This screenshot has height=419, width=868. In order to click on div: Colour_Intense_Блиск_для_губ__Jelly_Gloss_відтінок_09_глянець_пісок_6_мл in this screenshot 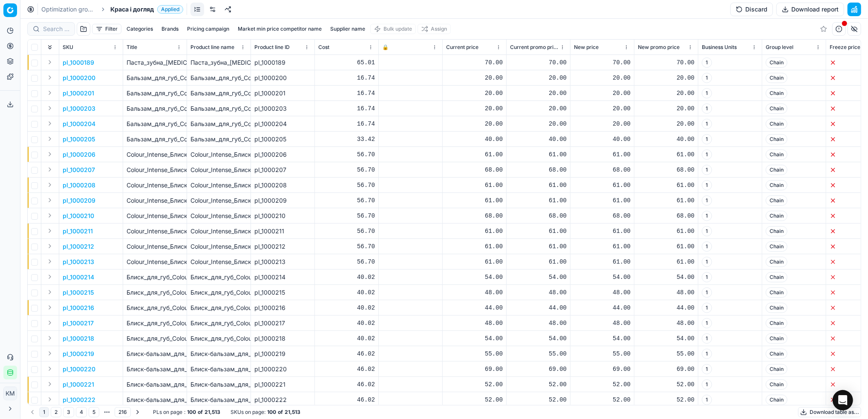, I will do `click(219, 154)`.